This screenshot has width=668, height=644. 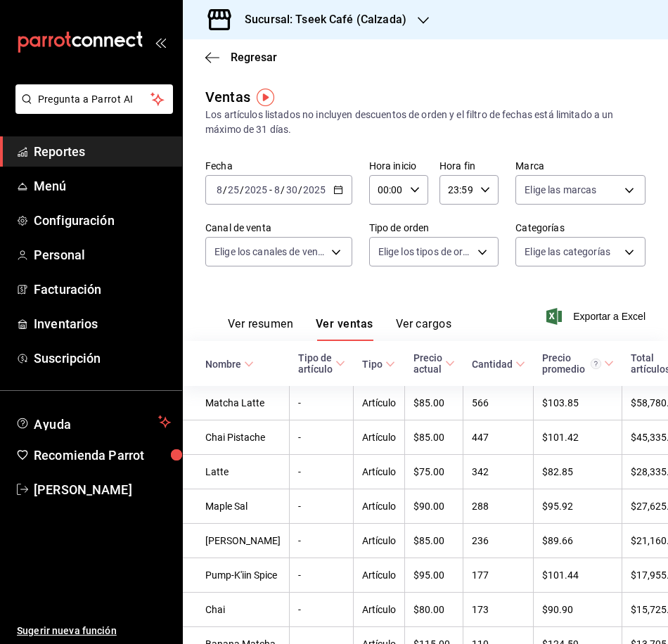 I want to click on span: Precio actual, so click(x=433, y=364).